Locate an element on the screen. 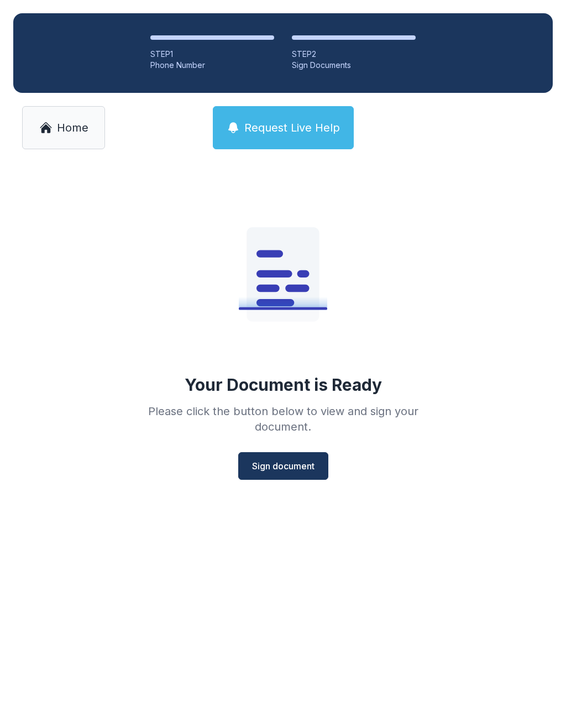 The width and height of the screenshot is (566, 728). span: Request Live Help is located at coordinates (292, 128).